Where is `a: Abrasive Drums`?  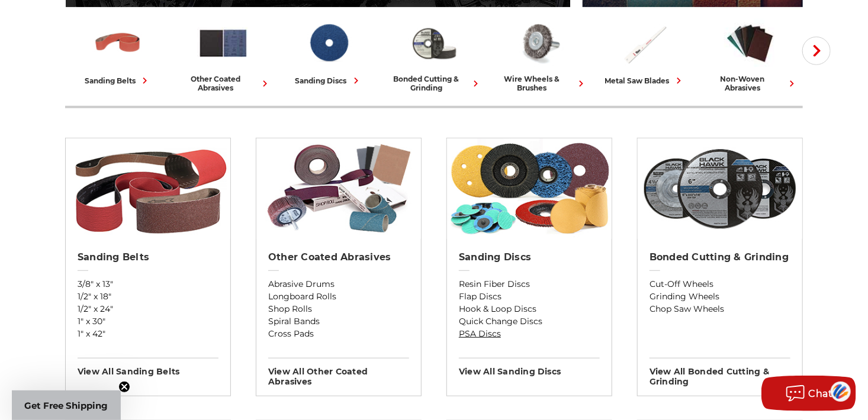
a: Abrasive Drums is located at coordinates (339, 284).